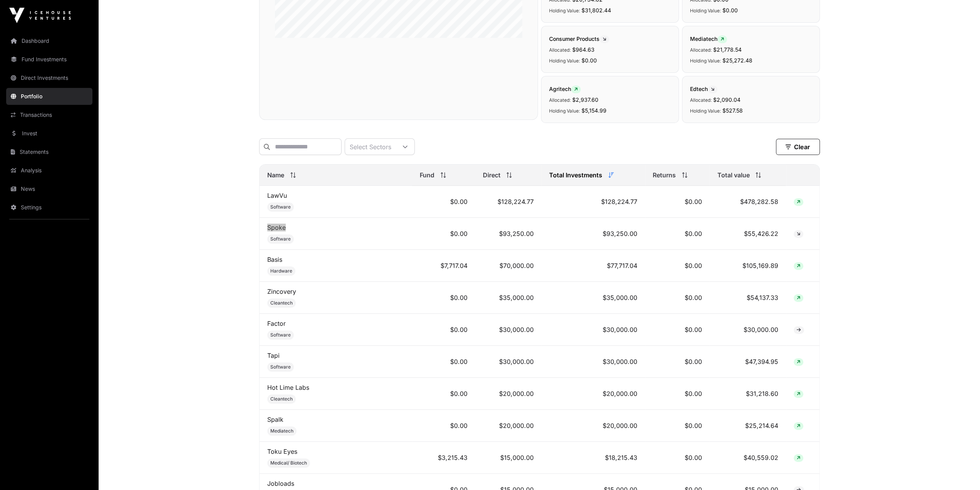  Describe the element at coordinates (508, 266) in the screenshot. I see `td: $70,000.00` at that location.